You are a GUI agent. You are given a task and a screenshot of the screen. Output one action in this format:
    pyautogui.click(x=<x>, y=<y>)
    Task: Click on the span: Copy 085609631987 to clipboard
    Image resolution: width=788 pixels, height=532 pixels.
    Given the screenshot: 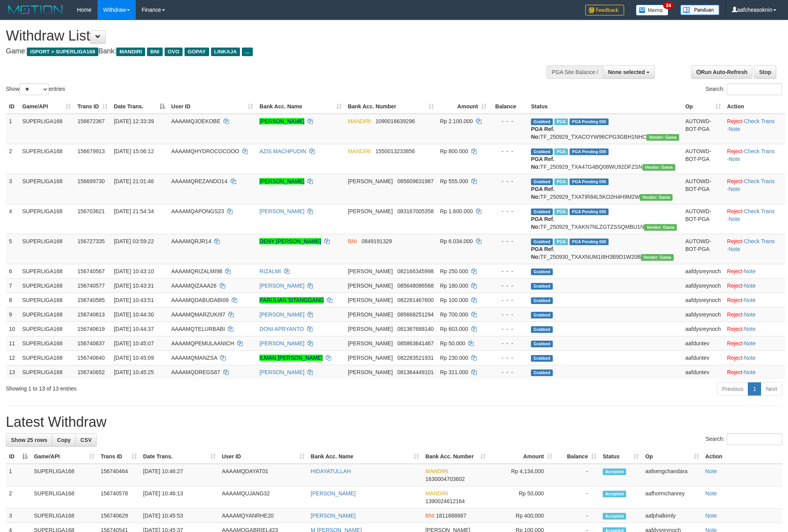 What is the action you would take?
    pyautogui.click(x=415, y=182)
    